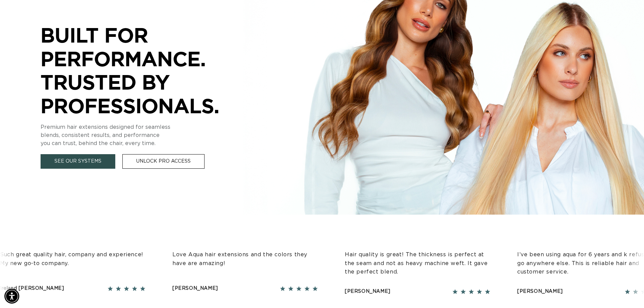 This screenshot has height=308, width=644. Describe the element at coordinates (243, 259) in the screenshot. I see `p: Love Aqua hair extensions and the colors they have are amazing!` at that location.